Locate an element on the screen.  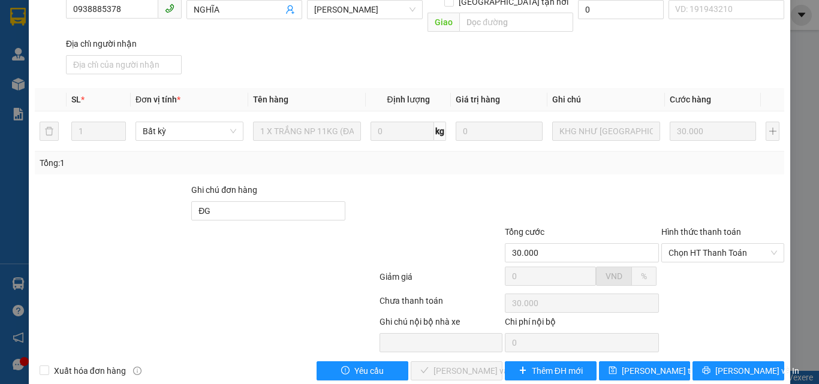
span: Bất kỳ is located at coordinates (190, 131).